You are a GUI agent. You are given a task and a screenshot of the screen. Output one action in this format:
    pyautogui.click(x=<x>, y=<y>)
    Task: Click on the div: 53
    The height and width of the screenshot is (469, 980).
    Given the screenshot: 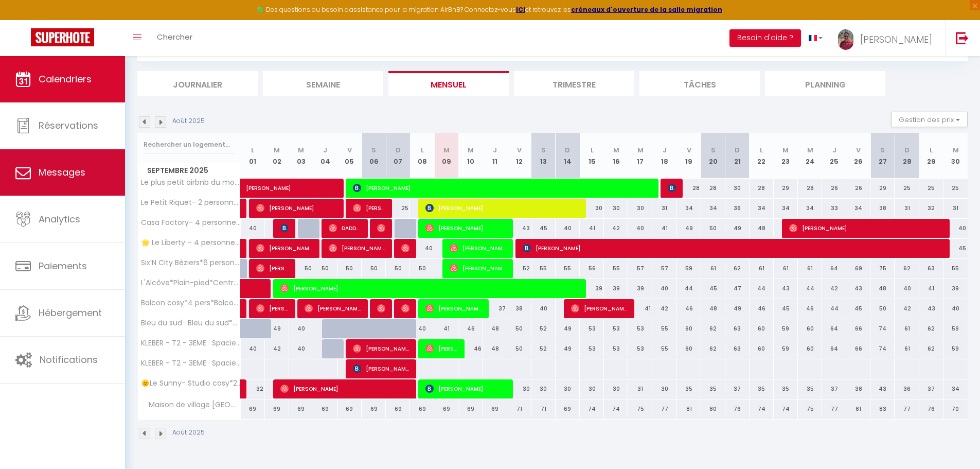 What is the action you would take?
    pyautogui.click(x=616, y=348)
    